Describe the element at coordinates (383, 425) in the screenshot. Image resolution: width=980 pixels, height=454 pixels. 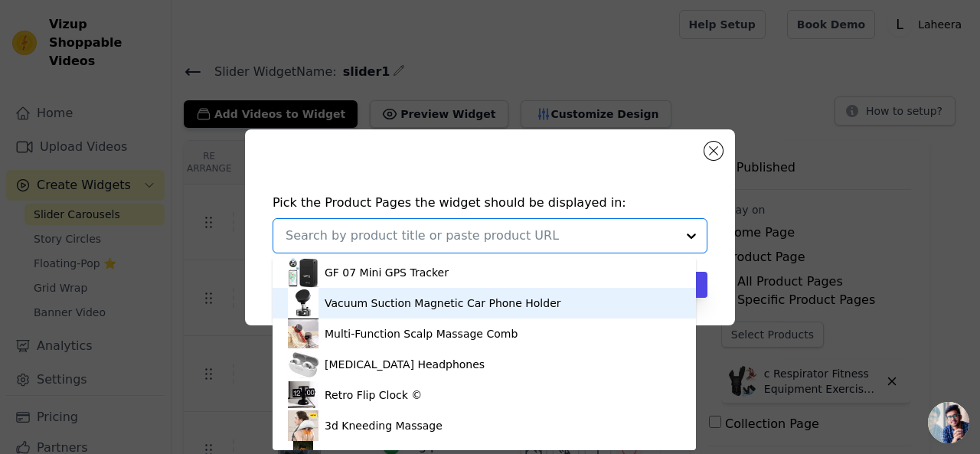
I see `div: 3d Kneeding Massage` at that location.